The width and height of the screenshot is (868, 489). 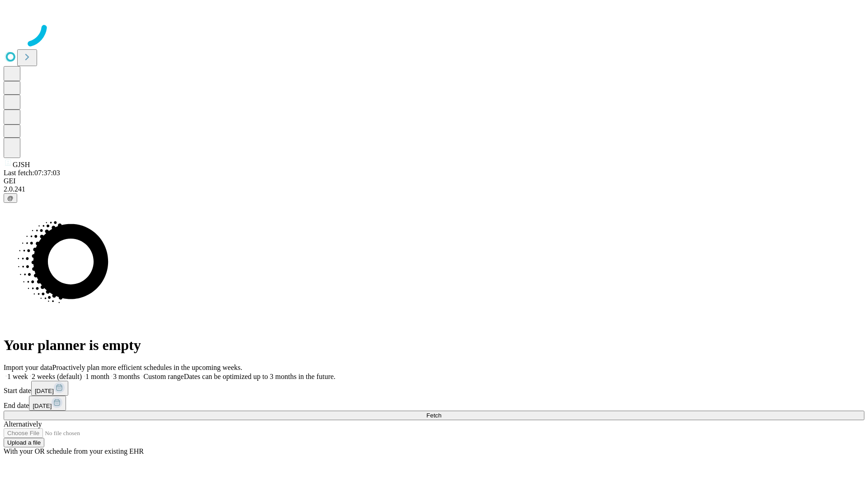 What do you see at coordinates (434, 415) in the screenshot?
I see `span: Fetch` at bounding box center [434, 415].